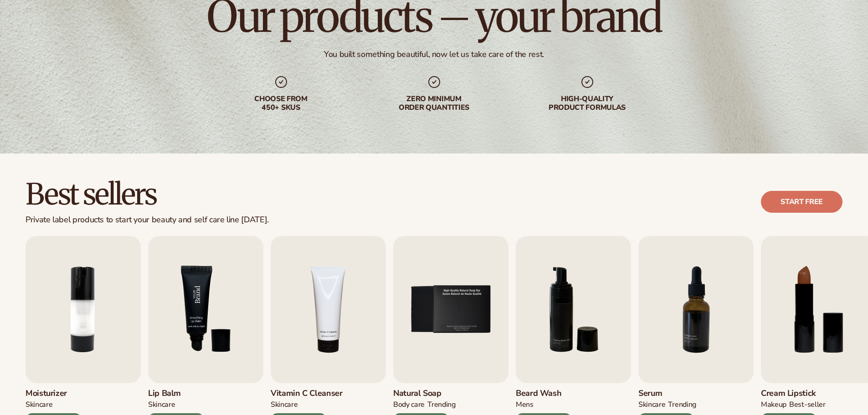 This screenshot has width=868, height=415. I want to click on h3: Beard Wash, so click(544, 393).